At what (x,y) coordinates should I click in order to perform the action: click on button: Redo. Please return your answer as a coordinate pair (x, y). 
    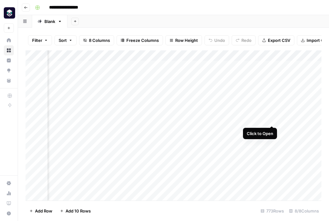
    Looking at the image, I should click on (244, 40).